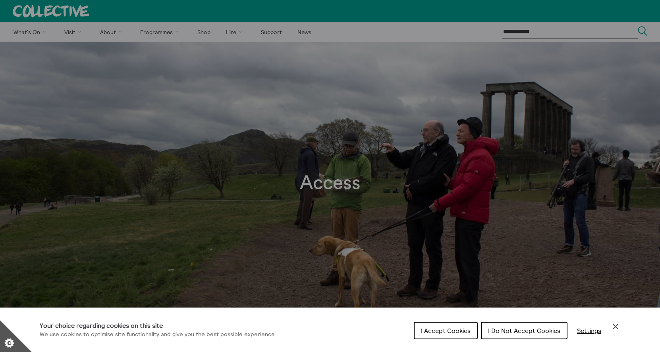  Describe the element at coordinates (589, 331) in the screenshot. I see `span: Settings` at that location.